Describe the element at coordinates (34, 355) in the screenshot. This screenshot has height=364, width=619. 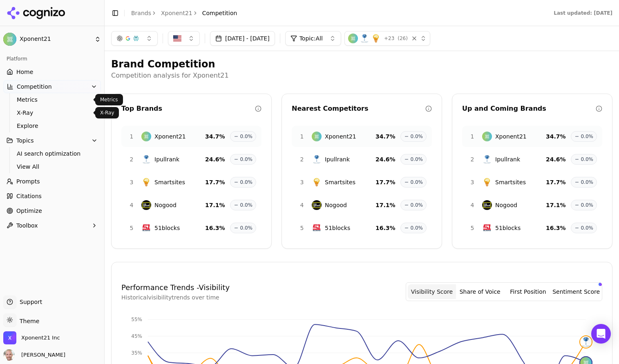
I see `button: Open user button` at that location.